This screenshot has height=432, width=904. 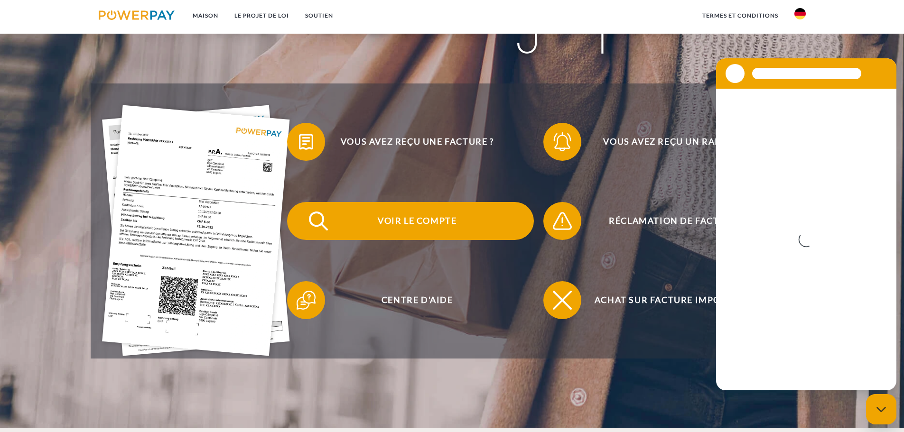 I want to click on a: Maison, so click(x=205, y=16).